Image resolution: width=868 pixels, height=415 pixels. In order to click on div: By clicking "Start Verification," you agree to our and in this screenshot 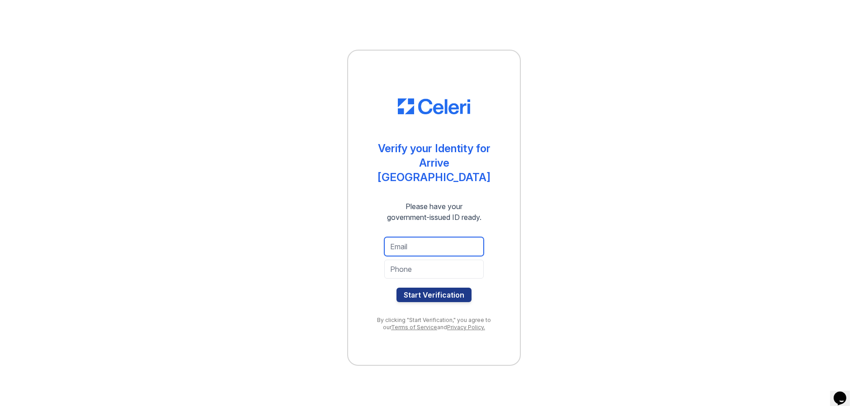, I will do `click(434, 324)`.